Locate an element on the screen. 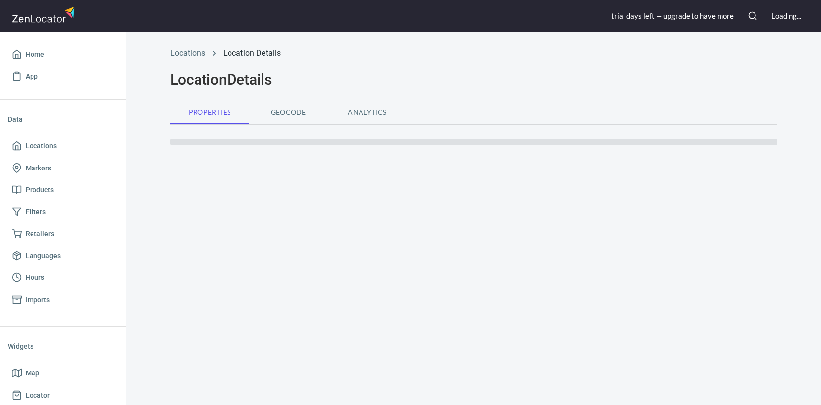  span: Analytics is located at coordinates (367, 112).